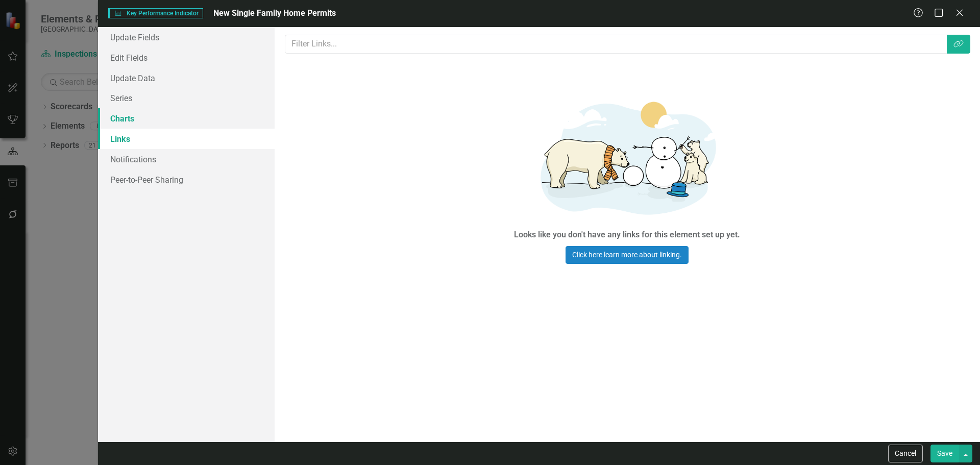  What do you see at coordinates (186, 159) in the screenshot?
I see `a: Notifications` at bounding box center [186, 159].